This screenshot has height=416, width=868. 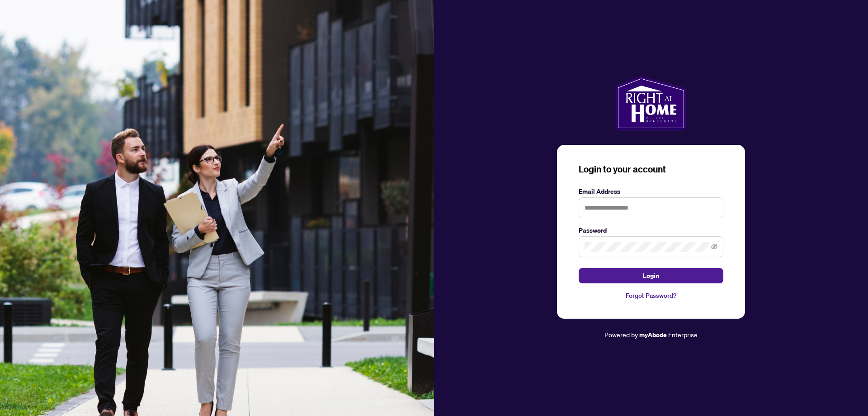 What do you see at coordinates (651, 191) in the screenshot?
I see `label: Email Address` at bounding box center [651, 191].